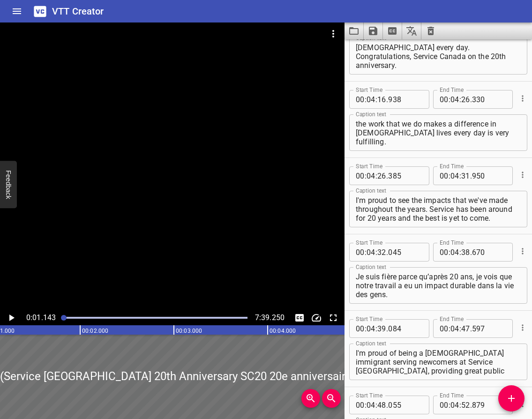  What do you see at coordinates (382, 252) in the screenshot?
I see `input: 32` at bounding box center [382, 252].